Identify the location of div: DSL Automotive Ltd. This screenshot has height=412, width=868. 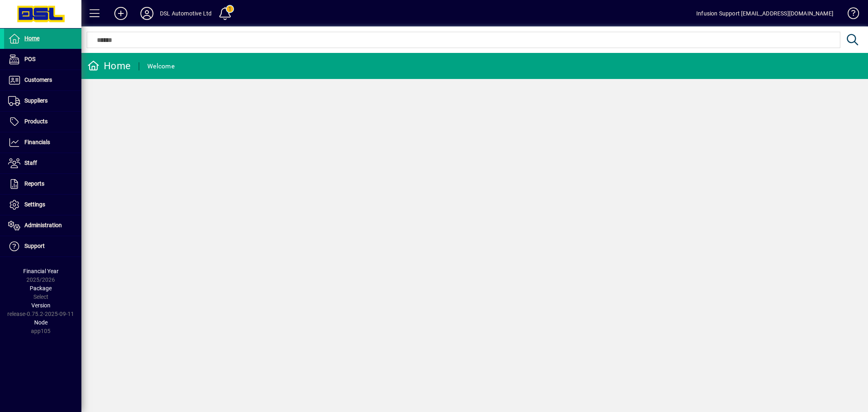
(186, 13).